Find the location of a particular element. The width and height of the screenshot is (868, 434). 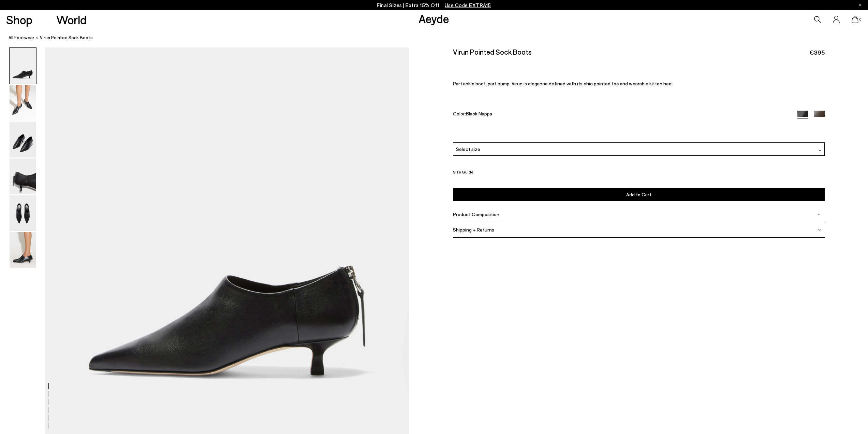

img: Virun Pointed Sock Boots - Image 1 is located at coordinates (23, 66).